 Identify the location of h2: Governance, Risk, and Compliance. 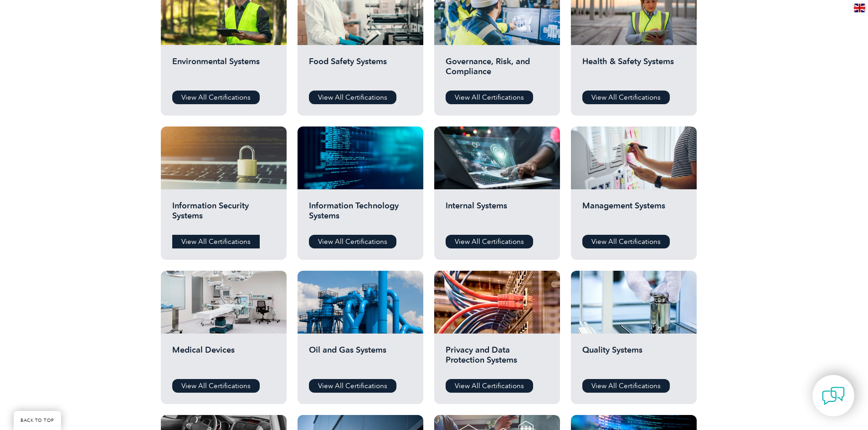
(497, 70).